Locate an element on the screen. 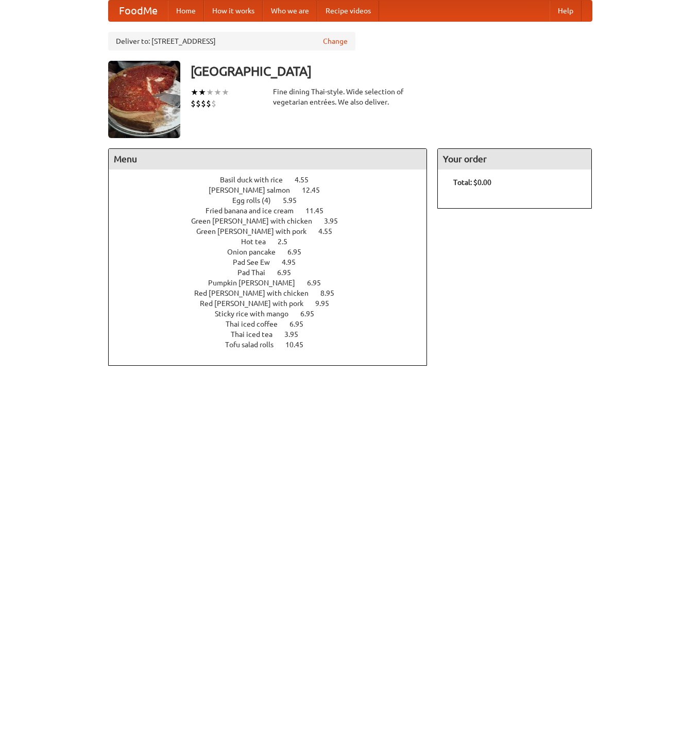  a: Fried banana and ice cream 11.45 is located at coordinates (274, 211).